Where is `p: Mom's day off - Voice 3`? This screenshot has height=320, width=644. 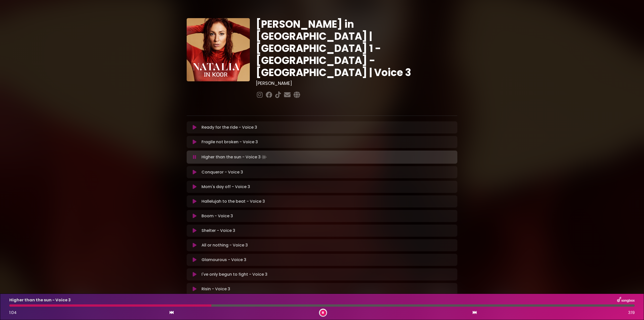
p: Mom's day off - Voice 3 is located at coordinates (226, 186).